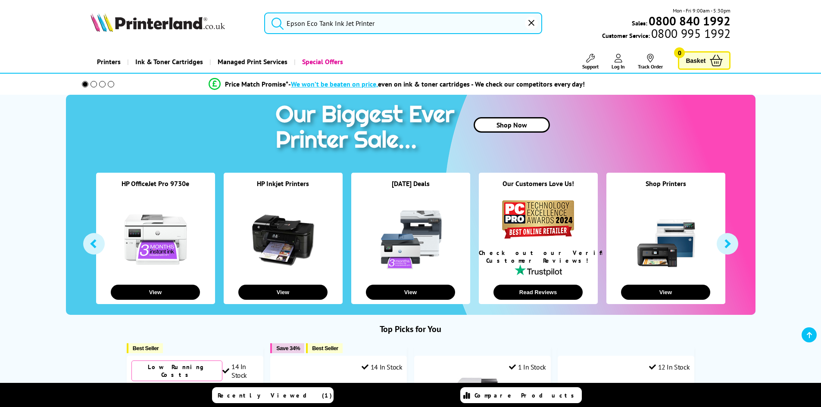 This screenshot has height=407, width=821. What do you see at coordinates (639, 23) in the screenshot?
I see `span: Sales:` at bounding box center [639, 23].